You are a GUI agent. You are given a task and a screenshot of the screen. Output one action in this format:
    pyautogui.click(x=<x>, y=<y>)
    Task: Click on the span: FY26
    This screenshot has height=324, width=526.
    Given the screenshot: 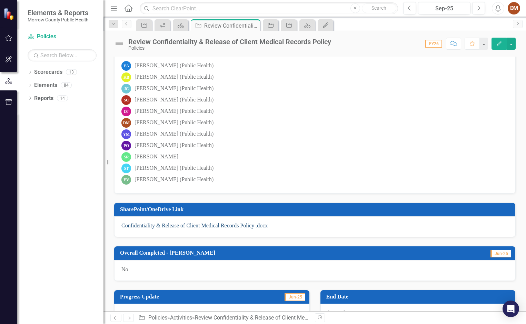 What is the action you would take?
    pyautogui.click(x=433, y=44)
    